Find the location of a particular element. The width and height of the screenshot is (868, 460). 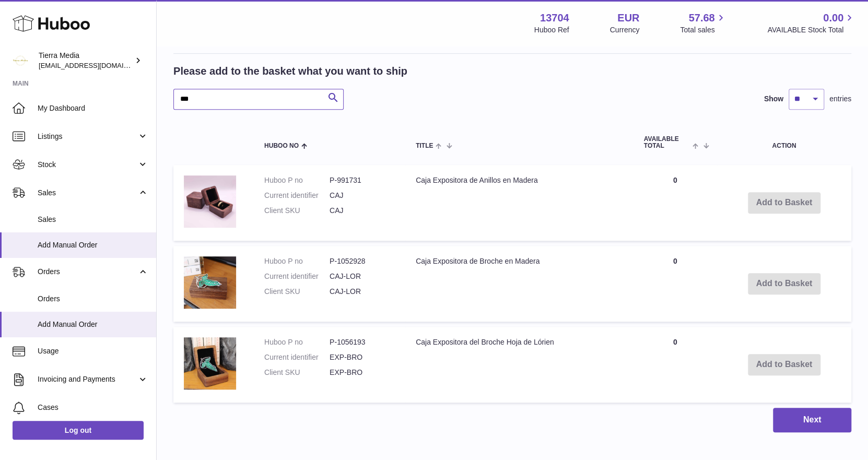

td: Caja Expositora de Broche en Madera is located at coordinates (519, 283).